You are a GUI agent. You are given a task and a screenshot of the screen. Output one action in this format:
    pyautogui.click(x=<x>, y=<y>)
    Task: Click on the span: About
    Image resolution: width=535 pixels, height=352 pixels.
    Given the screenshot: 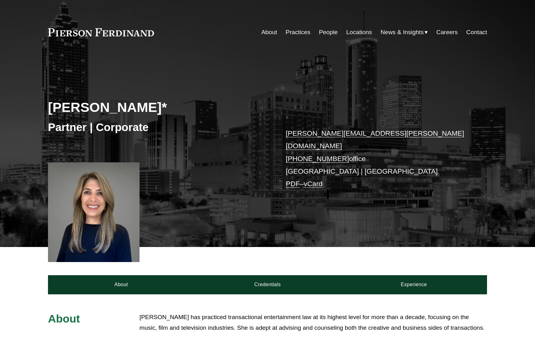 What is the action you would take?
    pyautogui.click(x=64, y=318)
    